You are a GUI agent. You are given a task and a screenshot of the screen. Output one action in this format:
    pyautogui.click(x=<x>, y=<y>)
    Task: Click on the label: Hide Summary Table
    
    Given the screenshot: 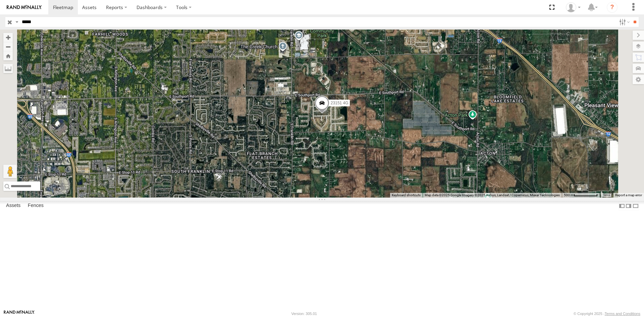 What is the action you would take?
    pyautogui.click(x=635, y=206)
    